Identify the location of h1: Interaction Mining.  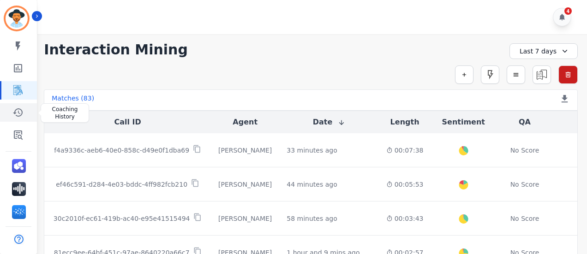
(116, 50).